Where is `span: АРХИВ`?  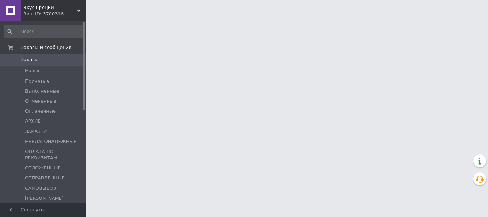
span: АРХИВ is located at coordinates (33, 121).